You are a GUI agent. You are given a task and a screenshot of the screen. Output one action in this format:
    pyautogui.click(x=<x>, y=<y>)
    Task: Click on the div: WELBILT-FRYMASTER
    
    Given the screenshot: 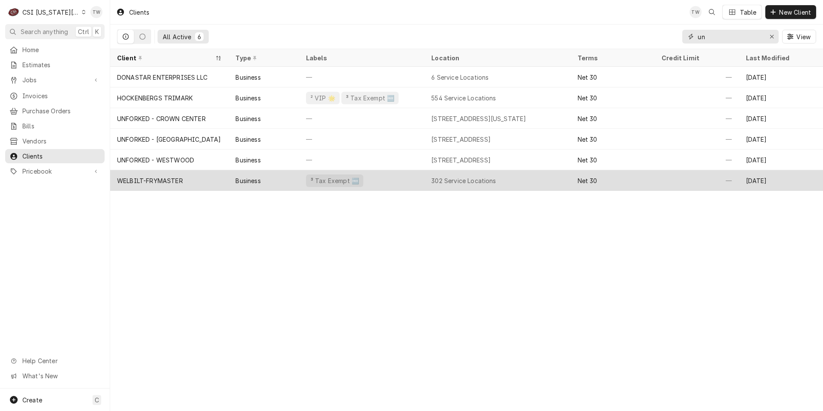 What is the action you would take?
    pyautogui.click(x=150, y=180)
    